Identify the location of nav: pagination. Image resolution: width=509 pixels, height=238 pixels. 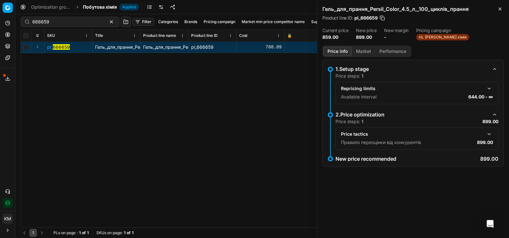
(33, 233).